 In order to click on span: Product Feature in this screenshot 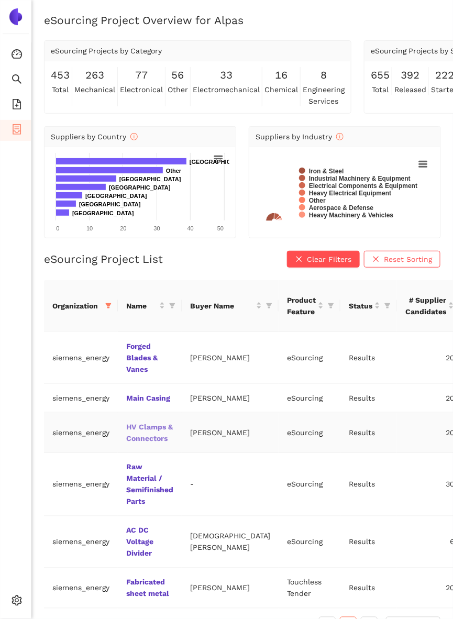, I will do `click(301, 306)`.